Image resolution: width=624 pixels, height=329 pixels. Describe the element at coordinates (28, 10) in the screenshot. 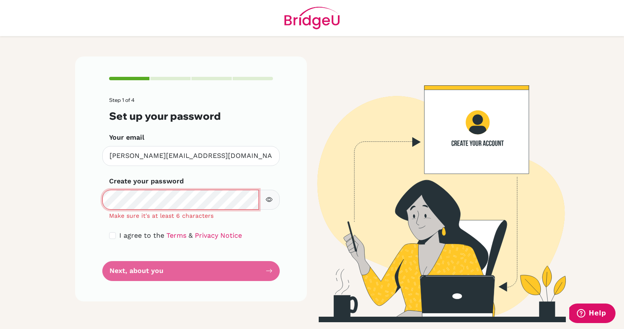

I see `span: Help` at that location.